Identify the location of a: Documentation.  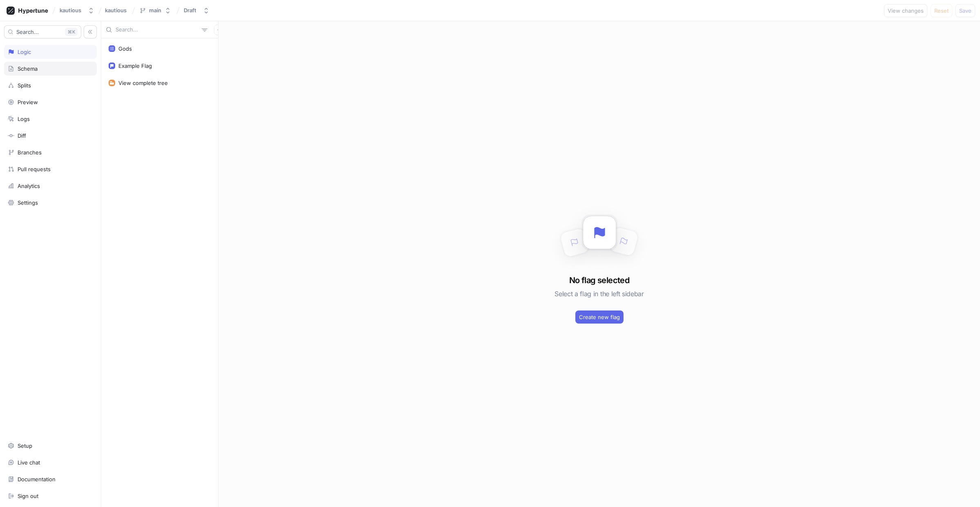
(51, 479).